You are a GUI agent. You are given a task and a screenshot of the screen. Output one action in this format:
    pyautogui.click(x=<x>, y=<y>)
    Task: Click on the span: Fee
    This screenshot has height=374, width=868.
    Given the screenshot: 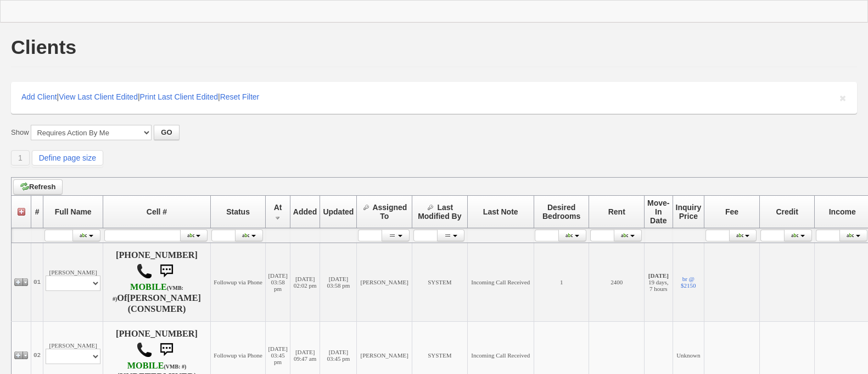 What is the action you would take?
    pyautogui.click(x=732, y=212)
    